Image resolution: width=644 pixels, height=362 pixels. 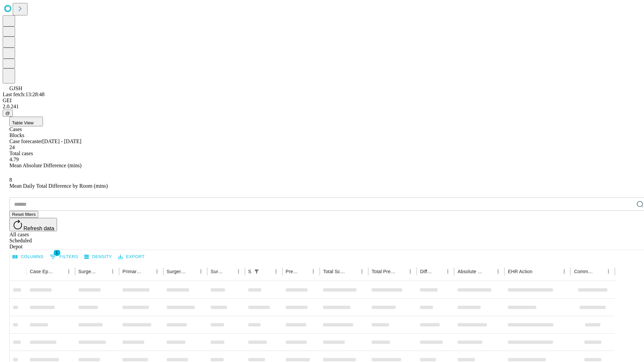 What do you see at coordinates (250, 271) in the screenshot?
I see `div: Scheduled In Room Duration` at bounding box center [250, 271].